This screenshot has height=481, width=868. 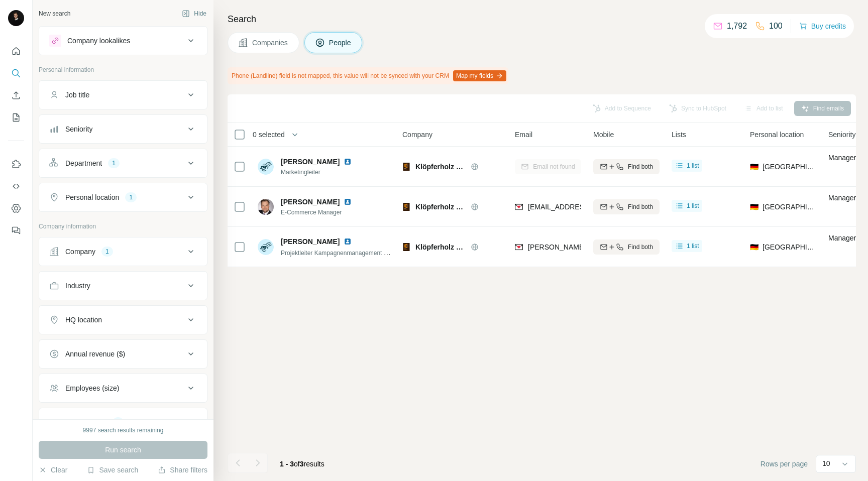 I want to click on div: Industry, so click(x=78, y=285).